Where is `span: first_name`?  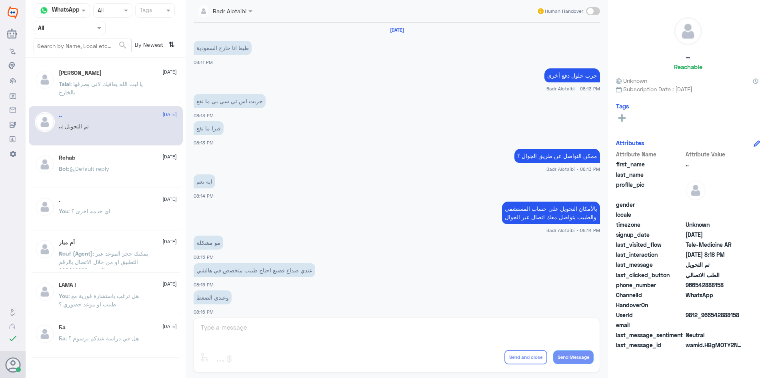
span: first_name is located at coordinates (650, 164).